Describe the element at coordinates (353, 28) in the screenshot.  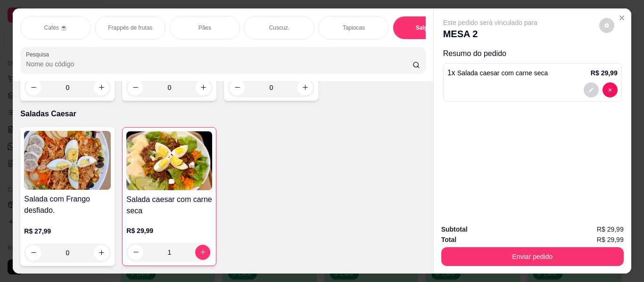
I see `p: Tapiocas` at that location.